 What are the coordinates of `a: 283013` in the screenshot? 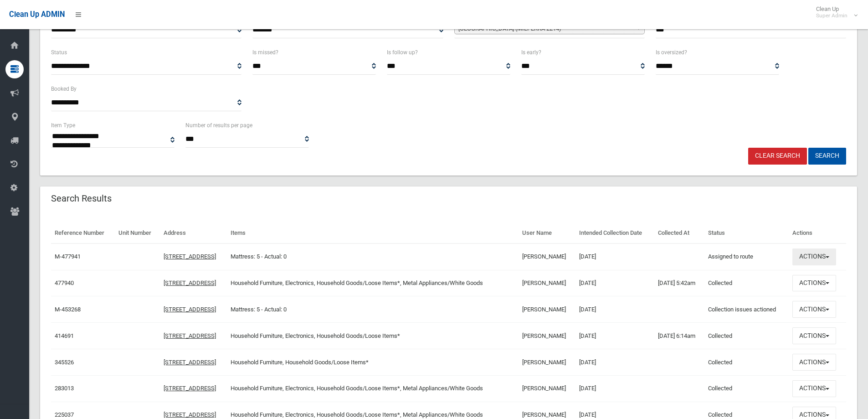 It's located at (64, 388).